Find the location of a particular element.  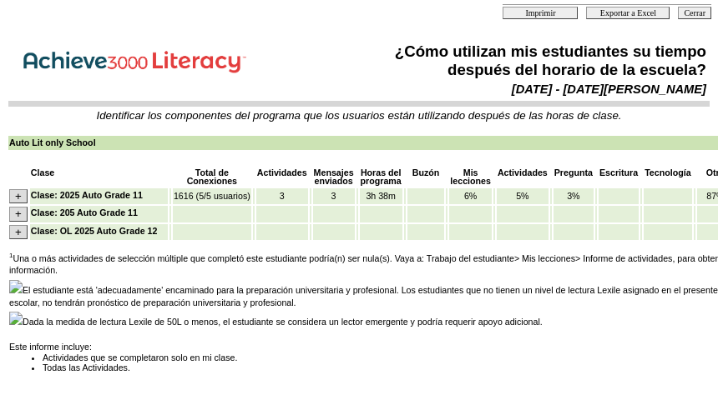

td: 1616 (5/5 usuarios) is located at coordinates (212, 196).